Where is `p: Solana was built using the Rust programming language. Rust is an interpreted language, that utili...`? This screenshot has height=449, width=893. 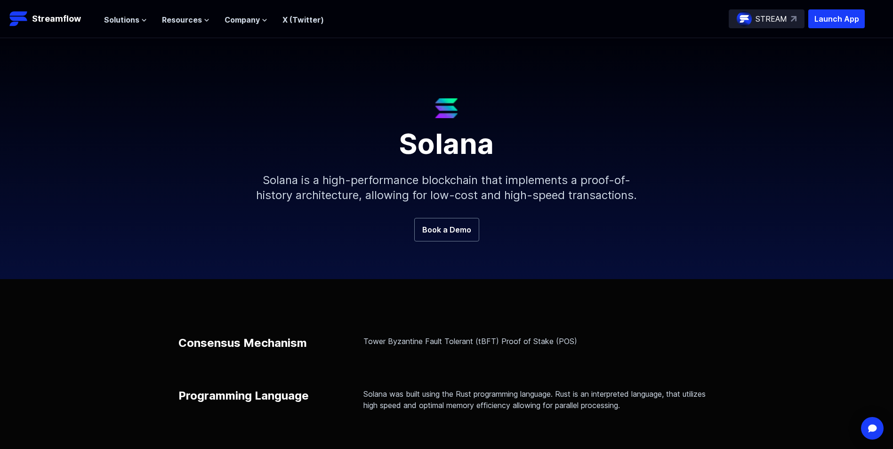
p: Solana was built using the Rust programming language. Rust is an interpreted language, that utili... is located at coordinates (539, 400).